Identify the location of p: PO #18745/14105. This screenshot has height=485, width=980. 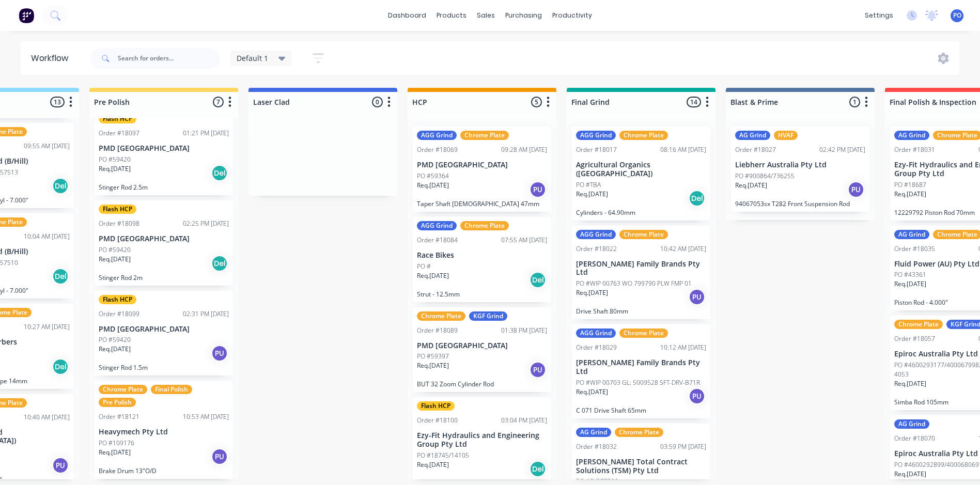
(443, 455).